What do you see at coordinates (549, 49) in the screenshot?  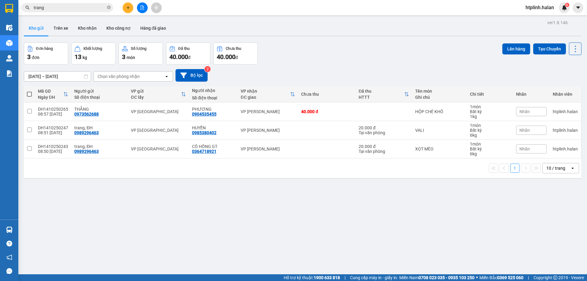 I see `button: Tạo Chuyến` at bounding box center [549, 49].